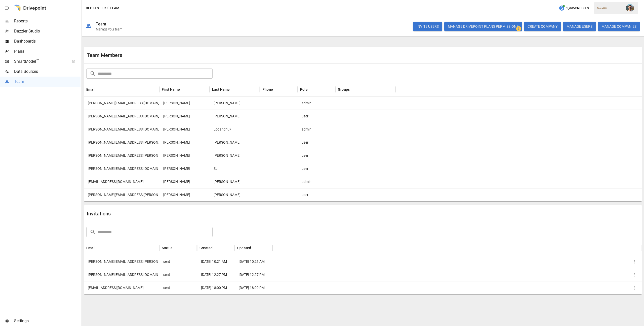 This screenshot has height=326, width=644. I want to click on button: CREATE COMPANY, so click(542, 26).